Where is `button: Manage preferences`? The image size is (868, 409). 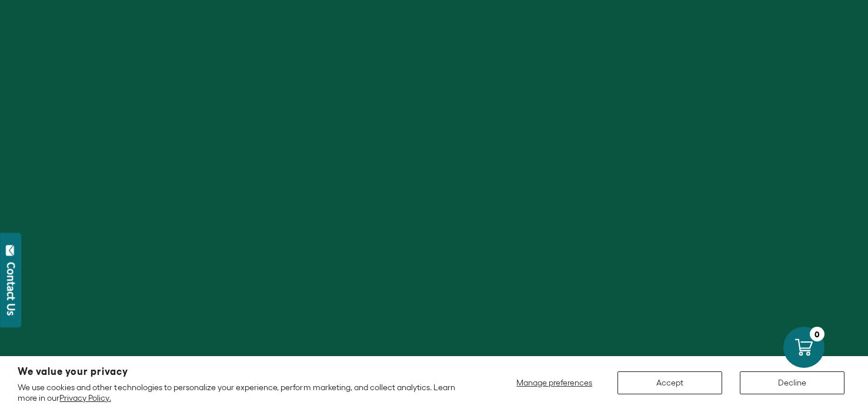 button: Manage preferences is located at coordinates (554, 382).